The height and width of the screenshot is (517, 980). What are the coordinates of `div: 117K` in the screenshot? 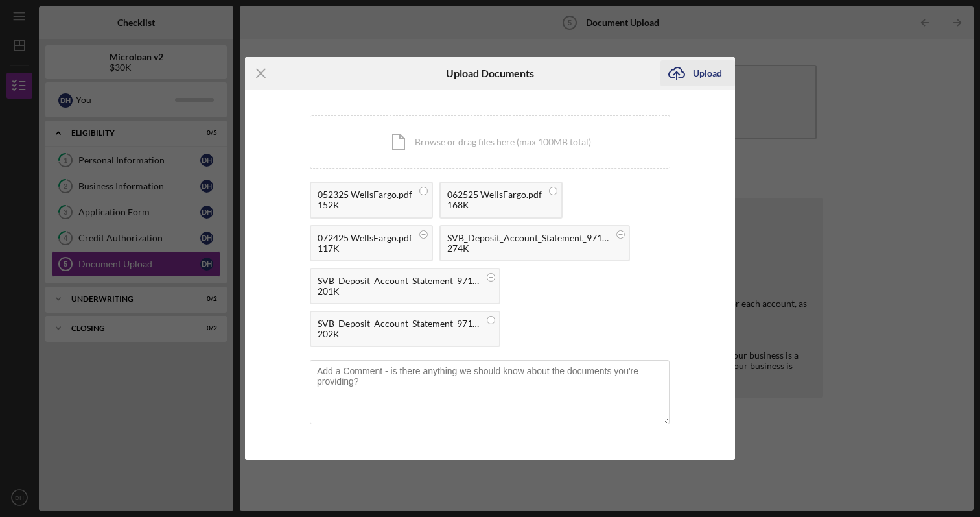 It's located at (365, 248).